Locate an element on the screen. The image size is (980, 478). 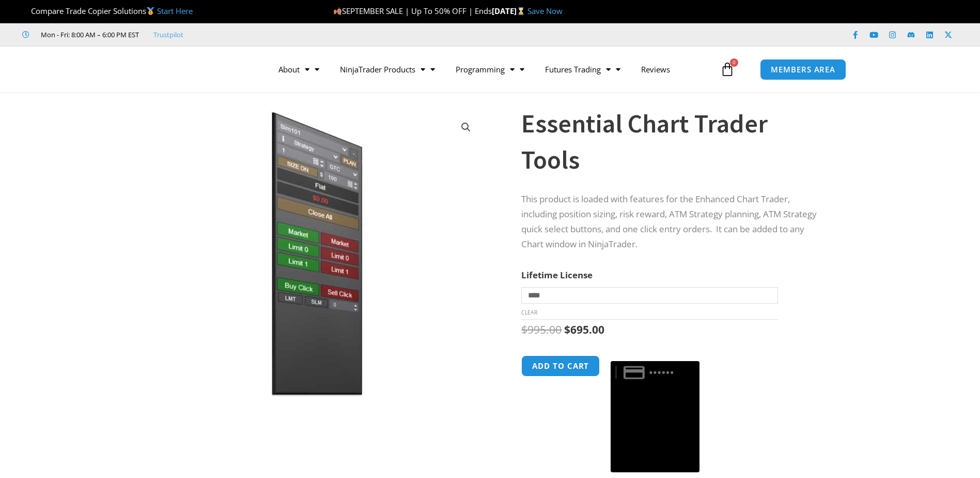
span: Mon - Fri: 8:00 AM – 6:00 PM EST is located at coordinates (88, 35).